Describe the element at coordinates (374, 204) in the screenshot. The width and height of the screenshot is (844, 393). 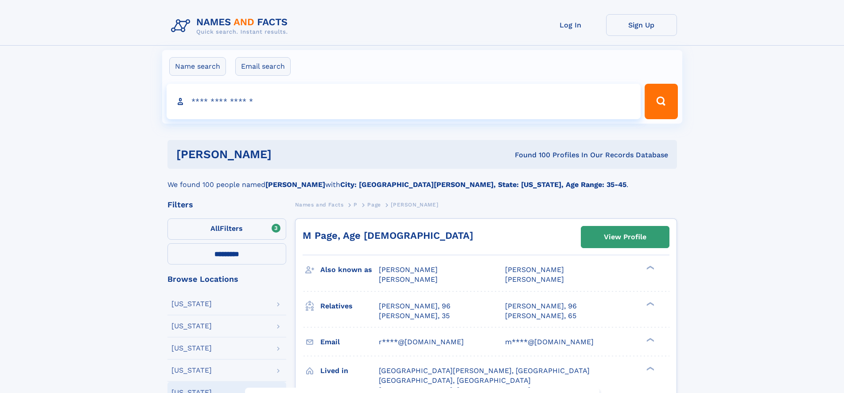
I see `a: Page` at that location.